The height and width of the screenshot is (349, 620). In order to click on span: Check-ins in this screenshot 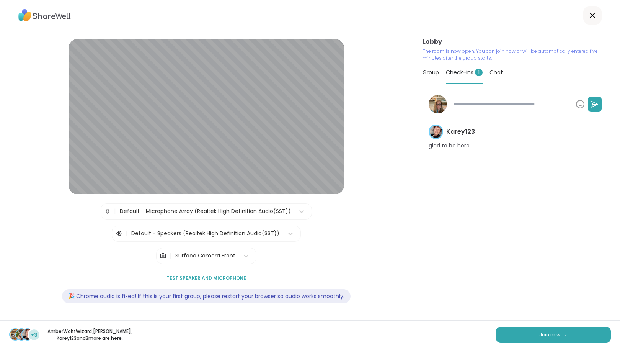, I will do `click(464, 72)`.